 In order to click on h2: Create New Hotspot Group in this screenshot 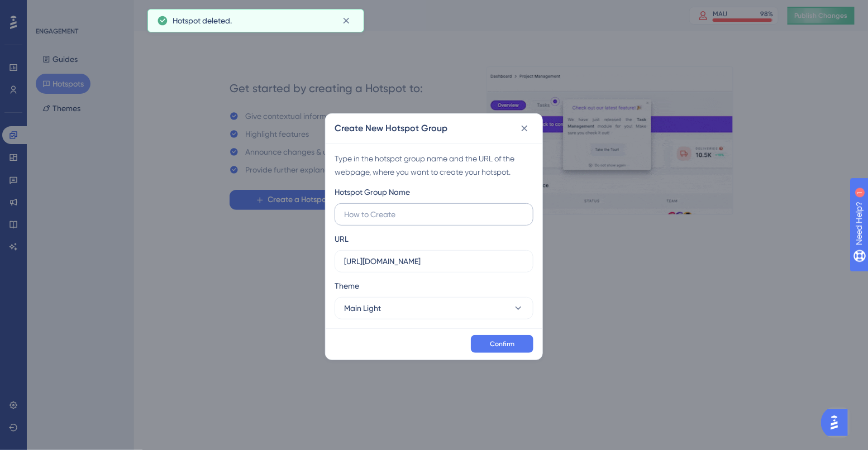, I will do `click(391, 128)`.